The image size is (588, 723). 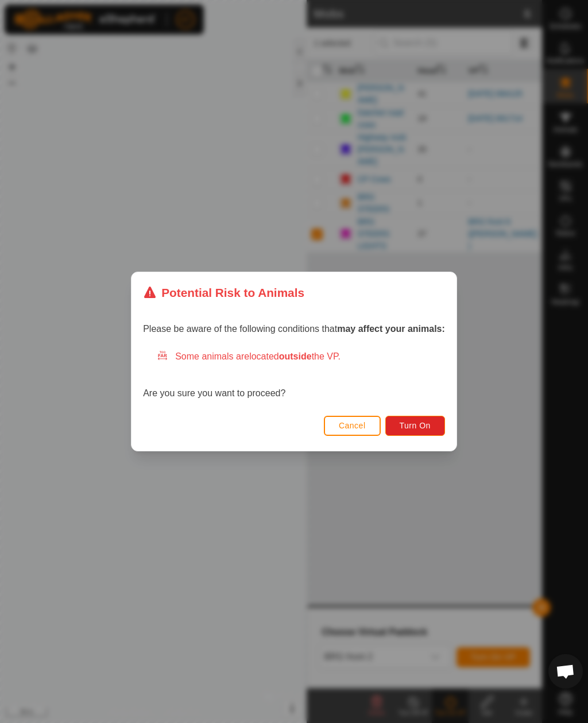 I want to click on span: Turn On, so click(x=415, y=425).